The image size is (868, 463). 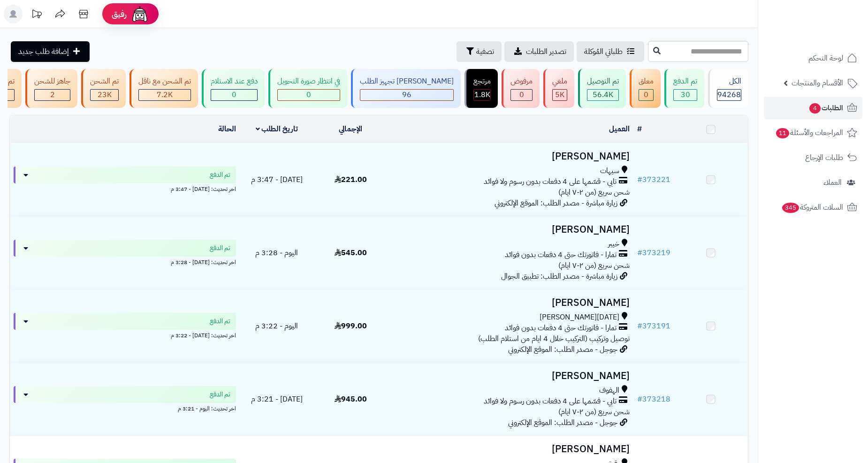 I want to click on div: الكل, so click(x=729, y=81).